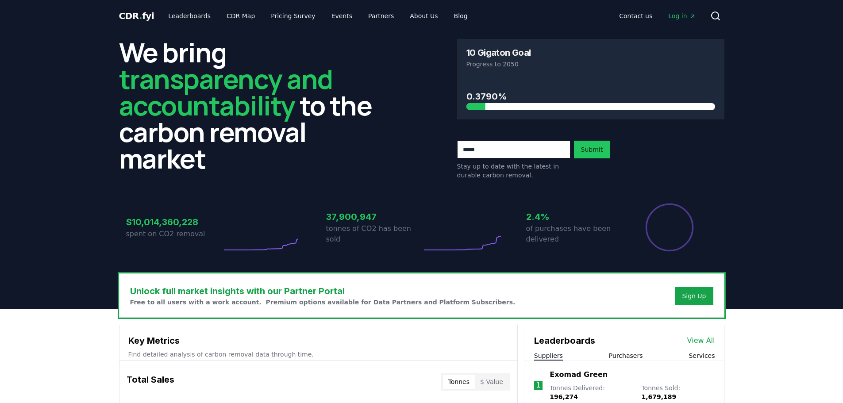  Describe the element at coordinates (682, 16) in the screenshot. I see `a: Log in` at that location.